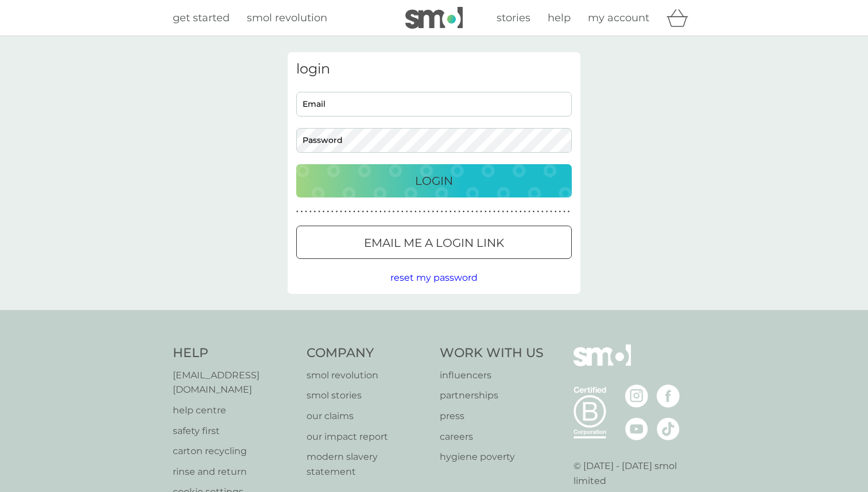 The width and height of the screenshot is (868, 492). Describe the element at coordinates (434, 242) in the screenshot. I see `button: Email me a login link` at that location.